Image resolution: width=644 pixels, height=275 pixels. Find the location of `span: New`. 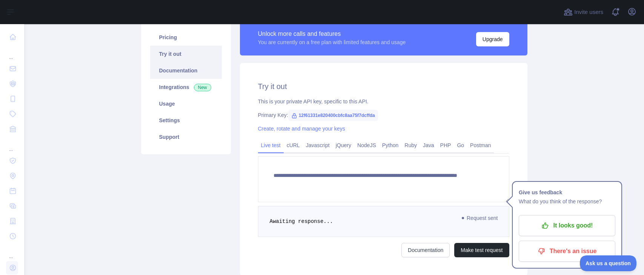

span: New is located at coordinates (202, 87).